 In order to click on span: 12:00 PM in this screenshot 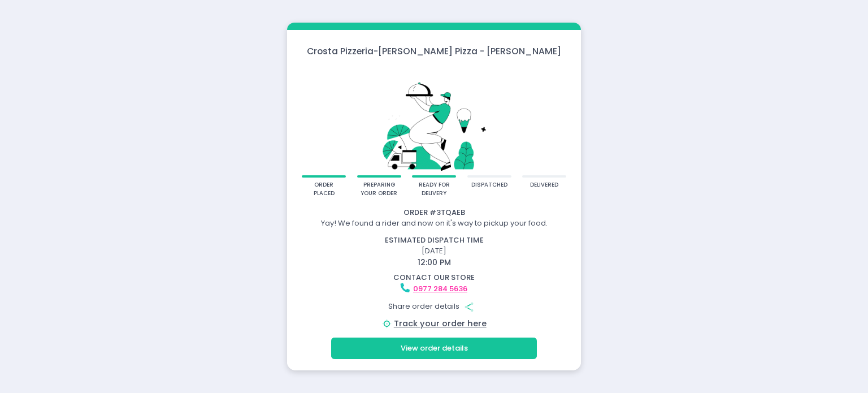, I will do `click(434, 262)`.